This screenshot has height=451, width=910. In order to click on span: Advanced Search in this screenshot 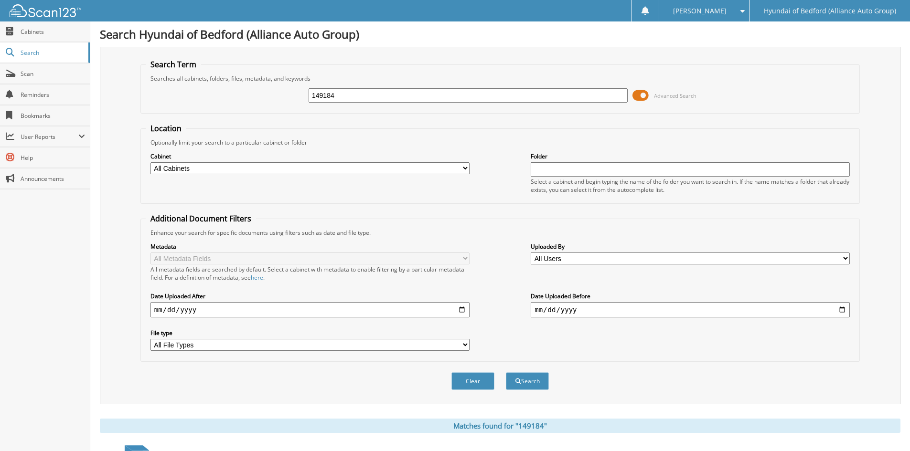, I will do `click(675, 96)`.